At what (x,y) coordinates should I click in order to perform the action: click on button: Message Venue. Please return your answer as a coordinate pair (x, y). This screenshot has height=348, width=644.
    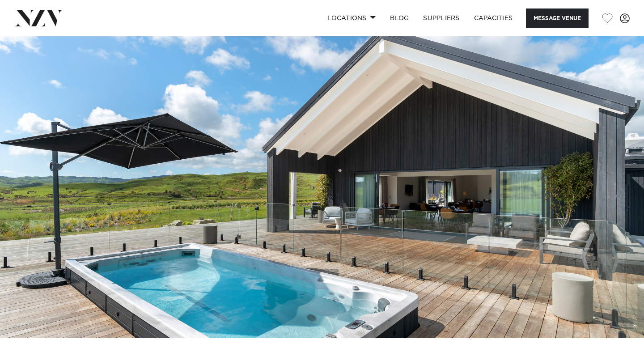
    Looking at the image, I should click on (557, 18).